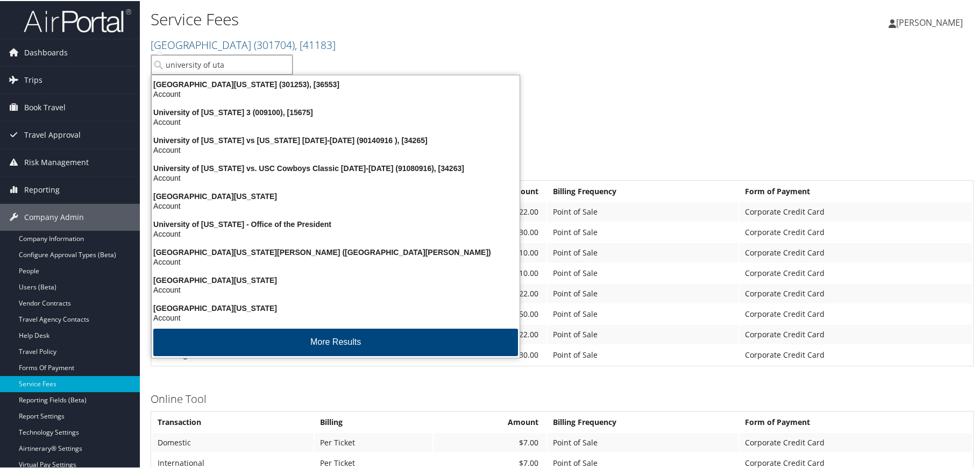 The image size is (980, 468). What do you see at coordinates (233, 421) in the screenshot?
I see `th: Transaction` at bounding box center [233, 421].